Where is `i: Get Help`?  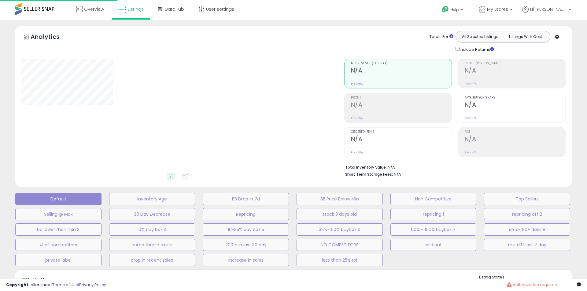 i: Get Help is located at coordinates (445, 9).